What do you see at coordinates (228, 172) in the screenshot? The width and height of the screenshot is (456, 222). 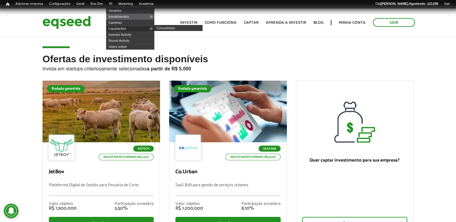 I see `p: Co.Urban` at bounding box center [228, 172].